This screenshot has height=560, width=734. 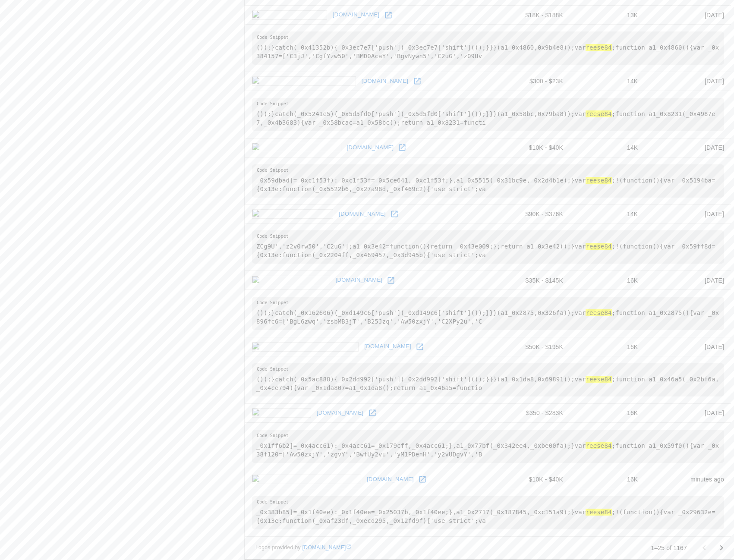 I want to click on td: 13K, so click(x=607, y=15).